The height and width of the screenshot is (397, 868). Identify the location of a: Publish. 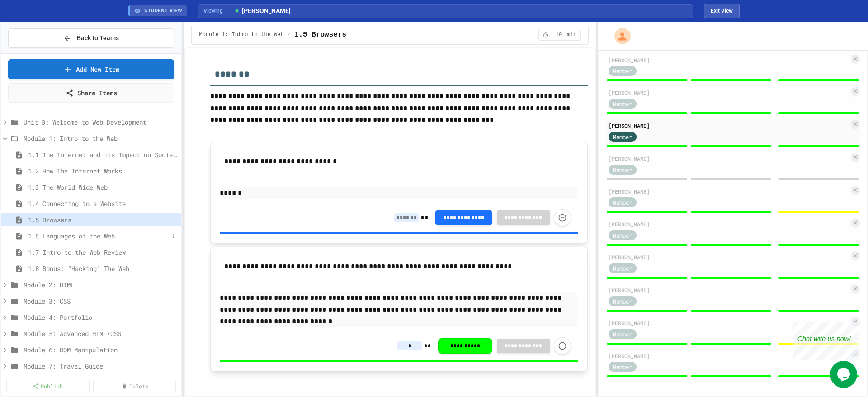
(48, 386).